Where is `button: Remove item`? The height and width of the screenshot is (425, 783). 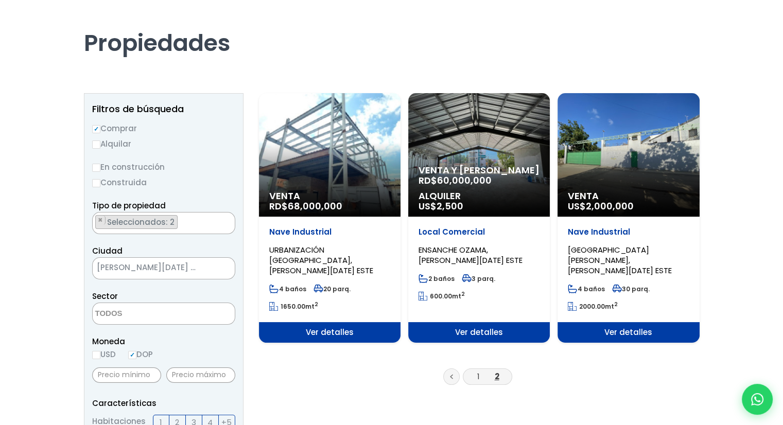 button: Remove item is located at coordinates (100, 220).